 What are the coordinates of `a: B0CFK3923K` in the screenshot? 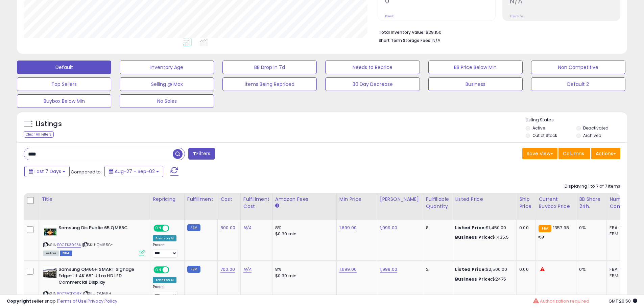 It's located at (69, 245).